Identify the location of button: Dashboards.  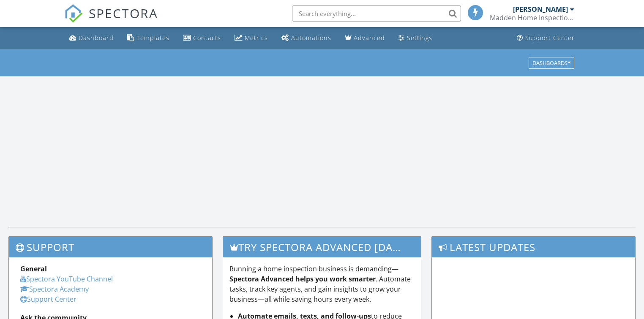
(552, 63).